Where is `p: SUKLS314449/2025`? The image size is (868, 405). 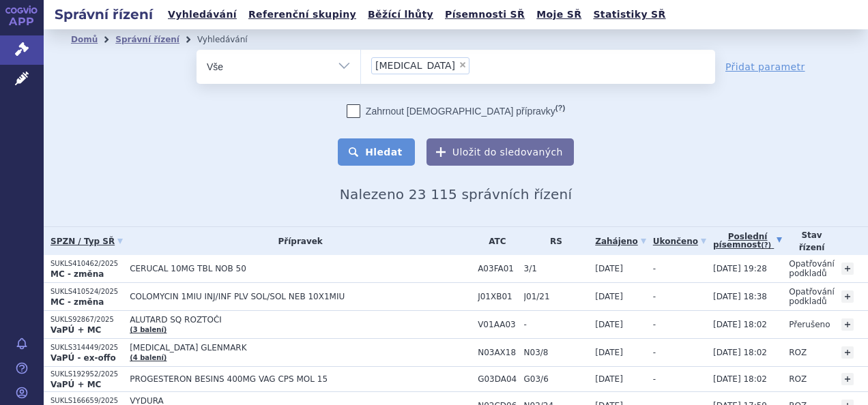 p: SUKLS314449/2025 is located at coordinates (86, 348).